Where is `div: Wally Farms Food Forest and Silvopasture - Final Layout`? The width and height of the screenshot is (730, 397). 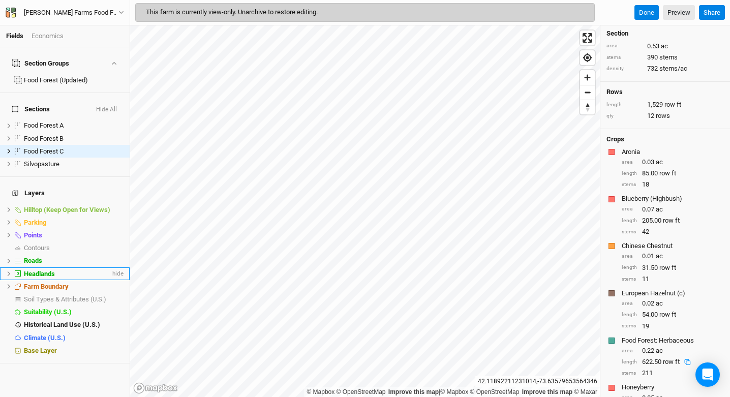 div: Wally Farms Food Forest and Silvopasture - Final Layout is located at coordinates (71, 13).